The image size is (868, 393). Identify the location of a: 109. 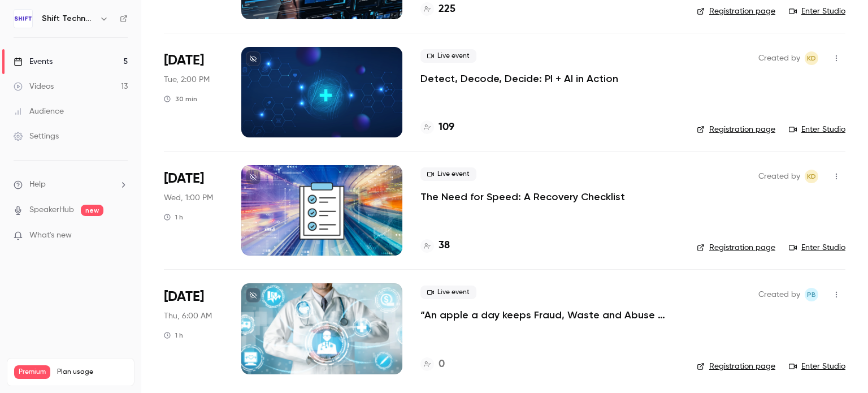
(437, 127).